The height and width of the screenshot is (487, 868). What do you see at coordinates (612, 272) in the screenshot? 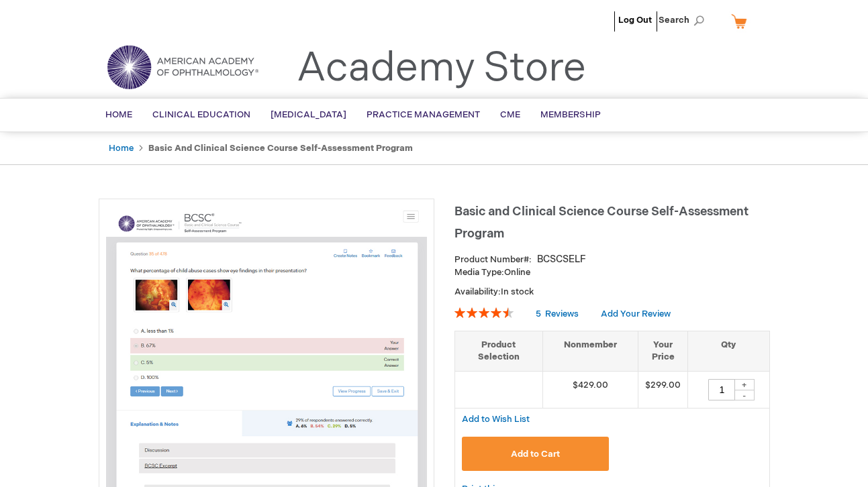
I see `p: Online` at bounding box center [612, 272].